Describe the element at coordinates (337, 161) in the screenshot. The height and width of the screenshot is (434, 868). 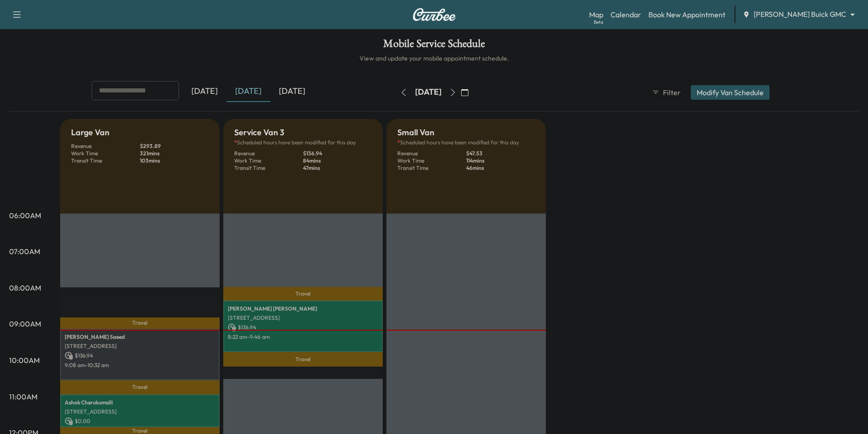
I see `p: 84 mins` at that location.